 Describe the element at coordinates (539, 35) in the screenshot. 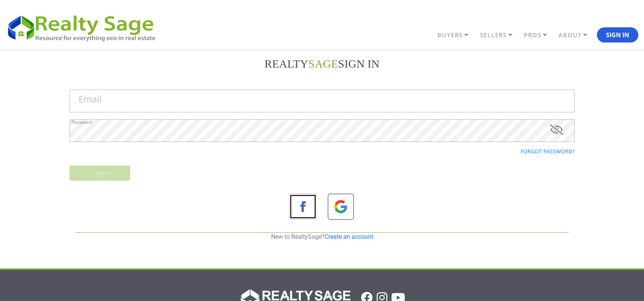

I see `a: PROS` at that location.